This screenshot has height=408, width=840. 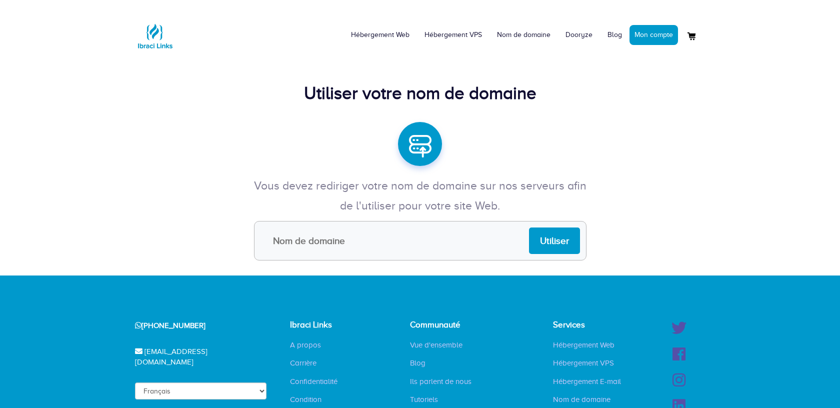 What do you see at coordinates (155, 32) in the screenshot?
I see `a: Logo Ibraci Links` at bounding box center [155, 32].